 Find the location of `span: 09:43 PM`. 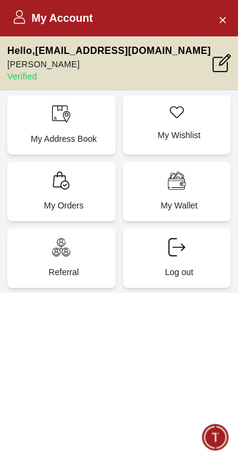

span: 09:43 PM is located at coordinates (174, 378).